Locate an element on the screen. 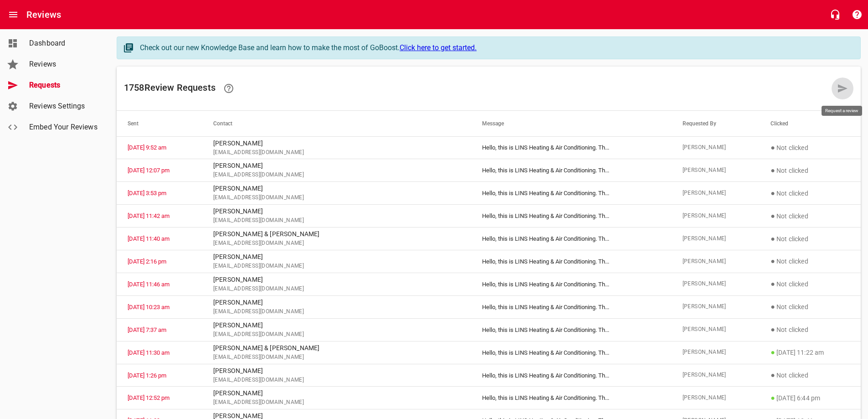 The image size is (868, 419). button: Live Chat is located at coordinates (835, 15).